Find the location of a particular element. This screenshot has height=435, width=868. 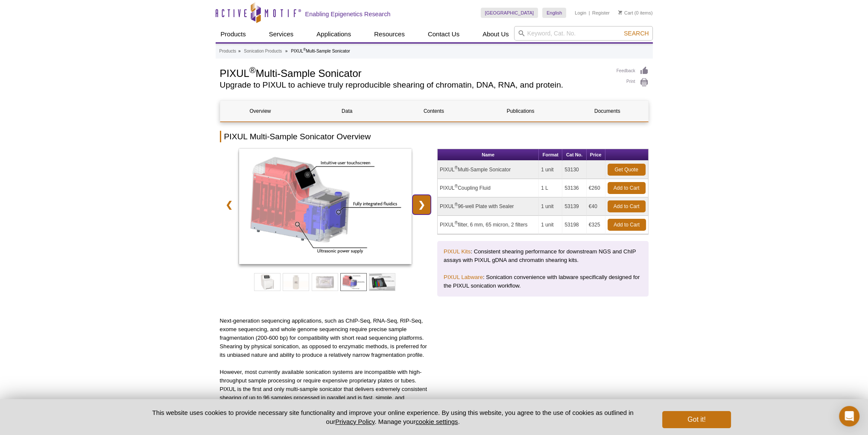

a: Feedback is located at coordinates (632, 71).